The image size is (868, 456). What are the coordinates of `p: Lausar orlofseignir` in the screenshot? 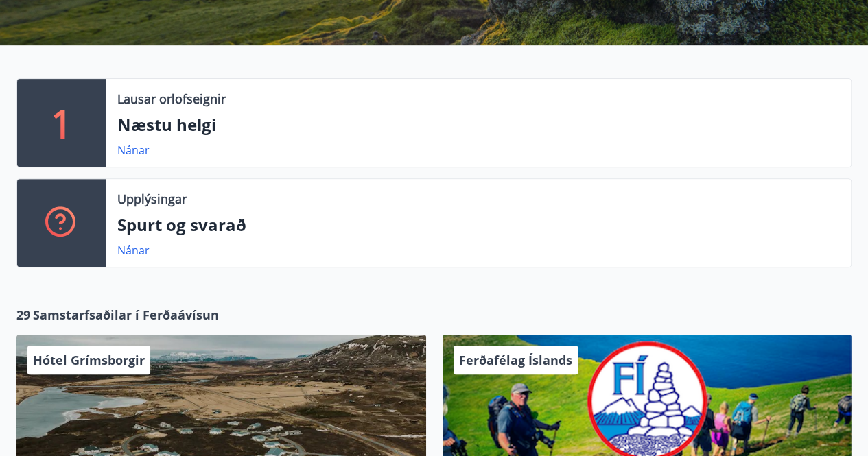 It's located at (171, 99).